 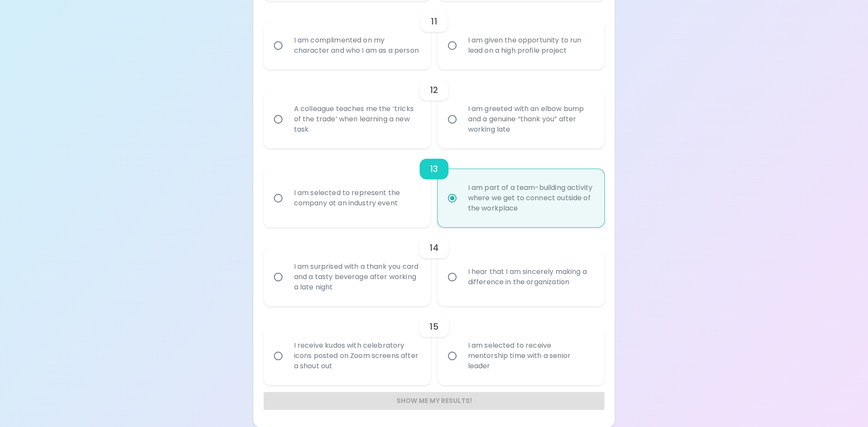 What do you see at coordinates (531, 119) in the screenshot?
I see `div: I am greeted with an elbow bump and a genuine “thank you” after working late` at bounding box center [531, 119].